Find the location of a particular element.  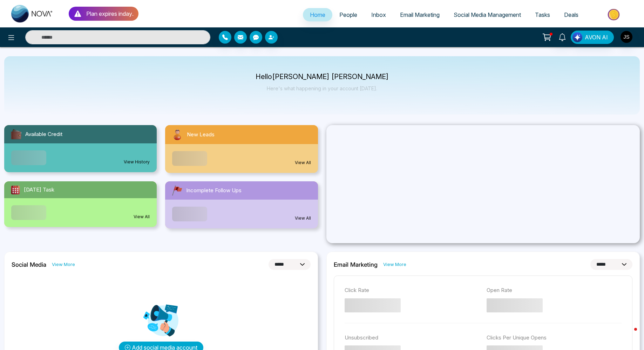

span: Deals is located at coordinates (571, 15).